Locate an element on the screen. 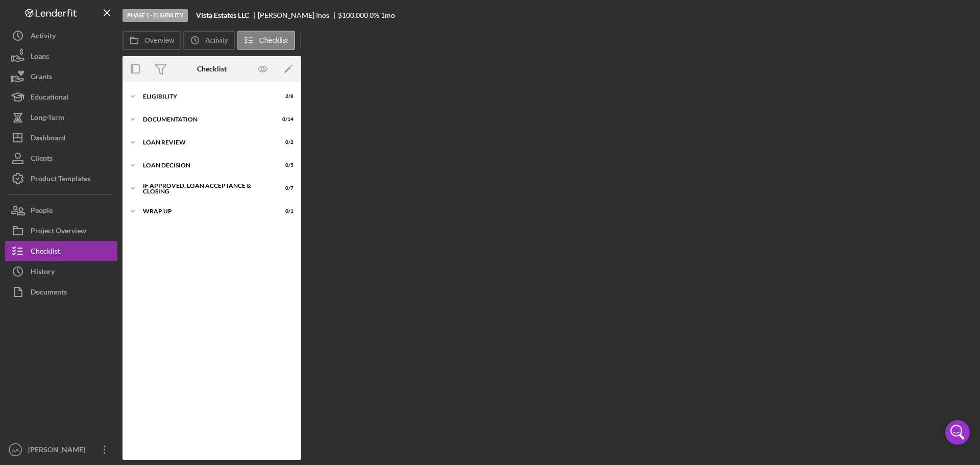 The image size is (980, 465). text: AA is located at coordinates (15, 449).